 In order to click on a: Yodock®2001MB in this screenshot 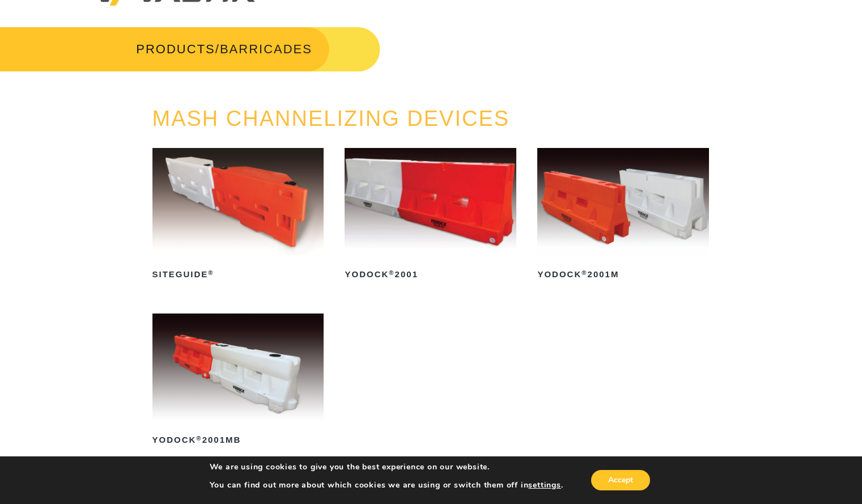, I will do `click(238, 381)`.